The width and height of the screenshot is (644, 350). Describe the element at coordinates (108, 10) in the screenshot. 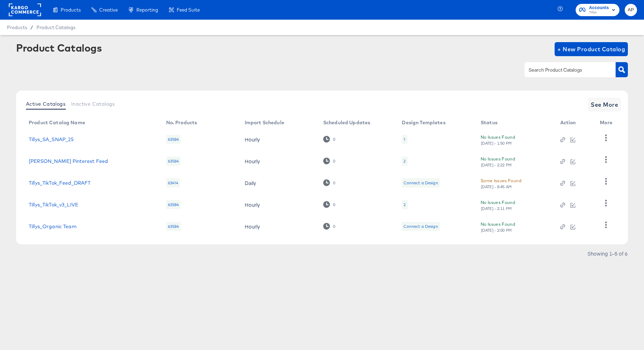

I see `span: Creative` at that location.